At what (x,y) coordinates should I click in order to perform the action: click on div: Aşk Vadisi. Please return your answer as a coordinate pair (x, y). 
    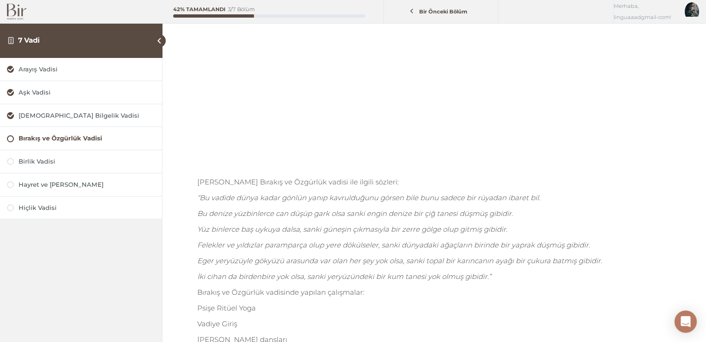
    Looking at the image, I should click on (87, 92).